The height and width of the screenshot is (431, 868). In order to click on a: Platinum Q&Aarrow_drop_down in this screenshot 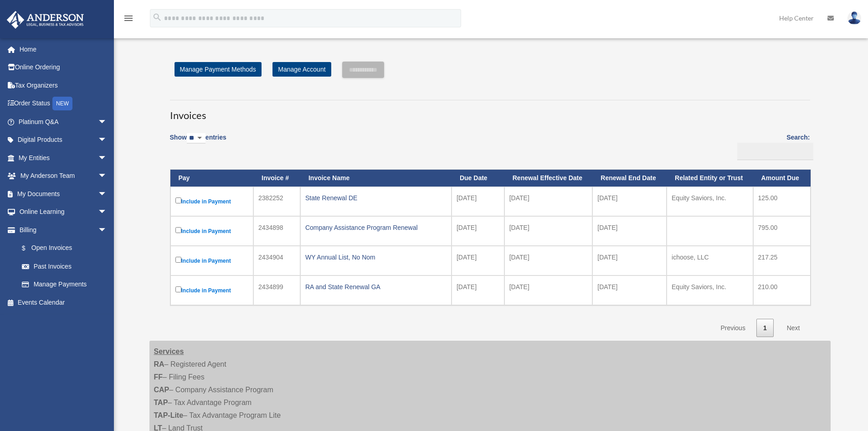, I will do `click(63, 122)`.